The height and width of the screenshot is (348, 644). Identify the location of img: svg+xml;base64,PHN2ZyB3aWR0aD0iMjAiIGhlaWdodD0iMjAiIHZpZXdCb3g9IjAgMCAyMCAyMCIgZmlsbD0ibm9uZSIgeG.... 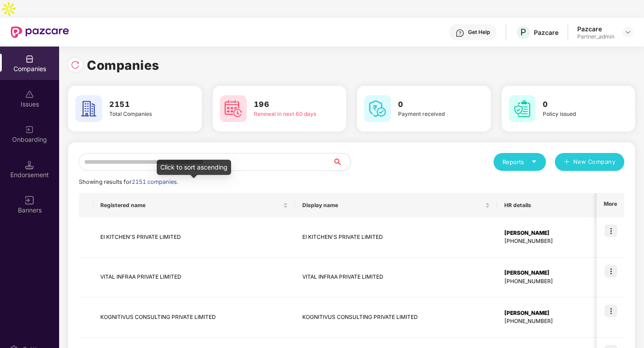
(29, 130).